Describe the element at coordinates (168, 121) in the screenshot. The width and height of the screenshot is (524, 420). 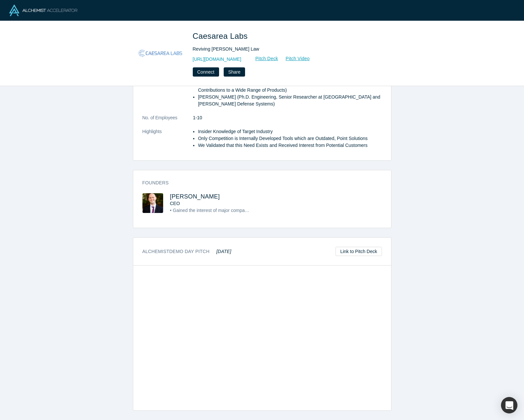
I see `dt: No. of Employees` at that location.